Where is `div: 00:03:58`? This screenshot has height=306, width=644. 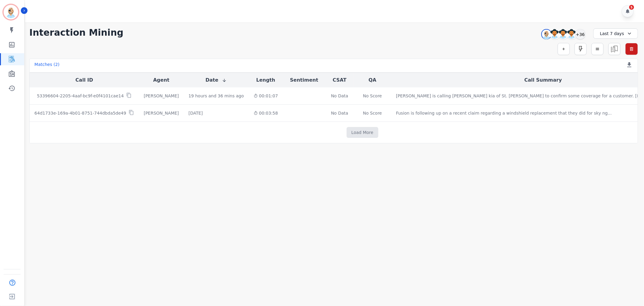 div: 00:03:58 is located at coordinates (266, 113).